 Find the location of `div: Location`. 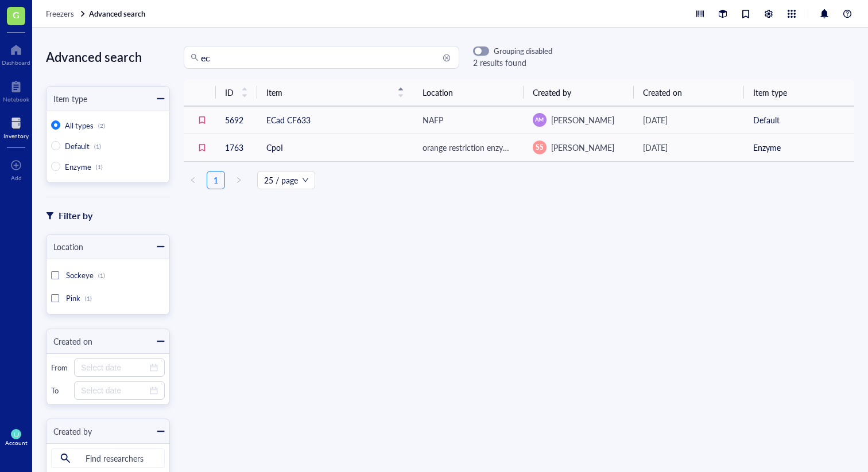

div: Location is located at coordinates (65, 247).